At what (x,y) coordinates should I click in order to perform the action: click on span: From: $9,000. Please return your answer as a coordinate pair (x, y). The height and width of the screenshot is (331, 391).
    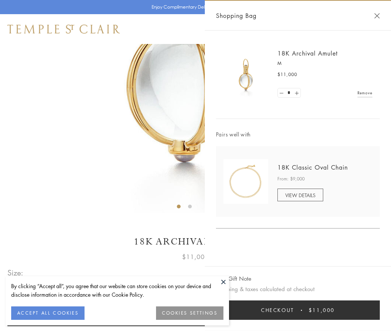
    Looking at the image, I should click on (291, 179).